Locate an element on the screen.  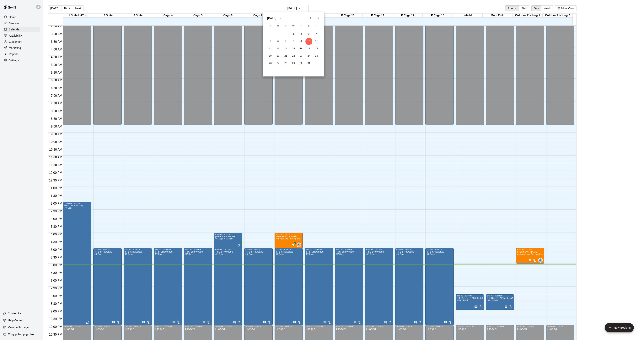
button: 4 is located at coordinates (317, 34).